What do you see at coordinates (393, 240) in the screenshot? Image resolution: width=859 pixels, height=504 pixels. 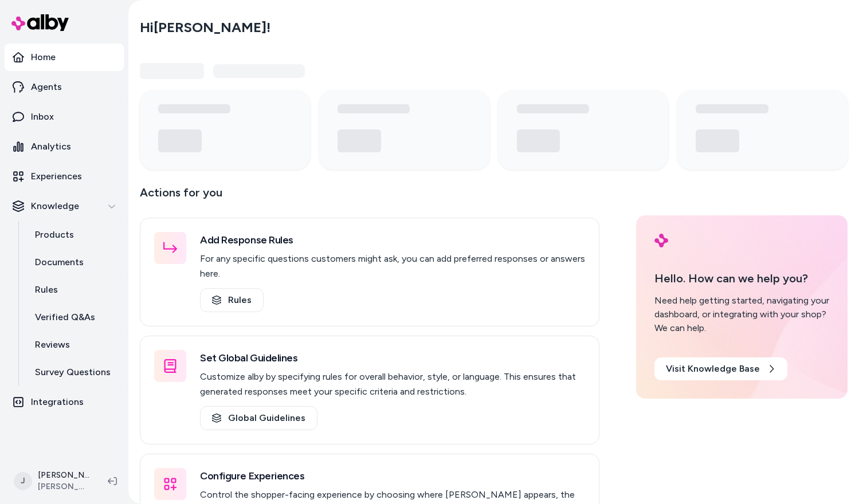 I see `h3: Add Response Rules` at bounding box center [393, 240].